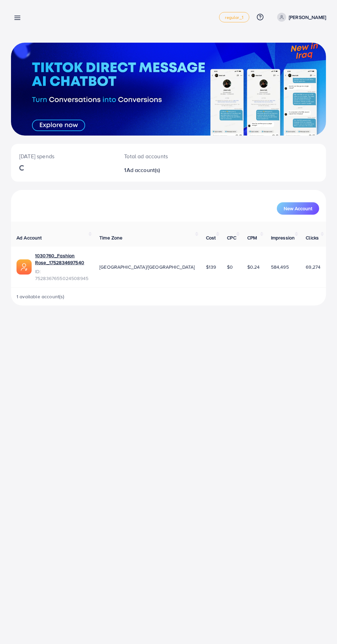 The image size is (337, 644). I want to click on span: 584,495, so click(280, 267).